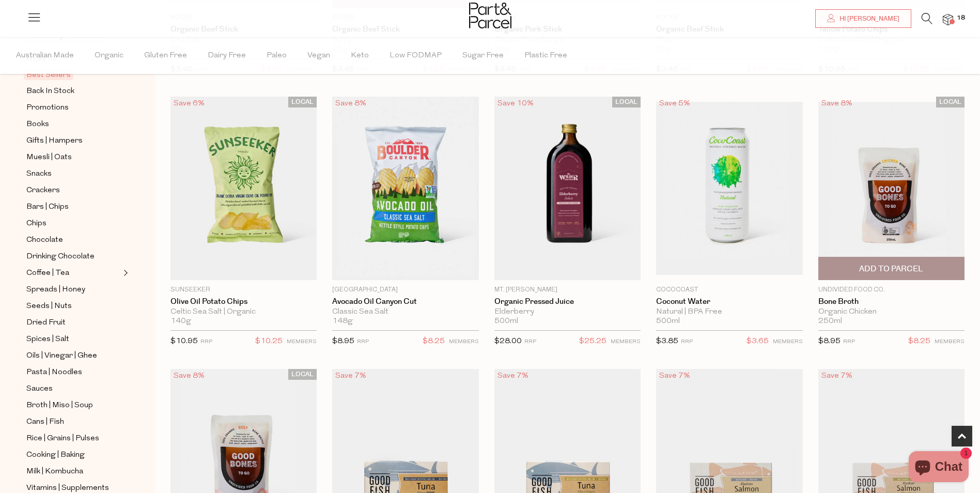 The height and width of the screenshot is (493, 980). Describe the element at coordinates (74, 91) in the screenshot. I see `a: Back In Stock` at that location.